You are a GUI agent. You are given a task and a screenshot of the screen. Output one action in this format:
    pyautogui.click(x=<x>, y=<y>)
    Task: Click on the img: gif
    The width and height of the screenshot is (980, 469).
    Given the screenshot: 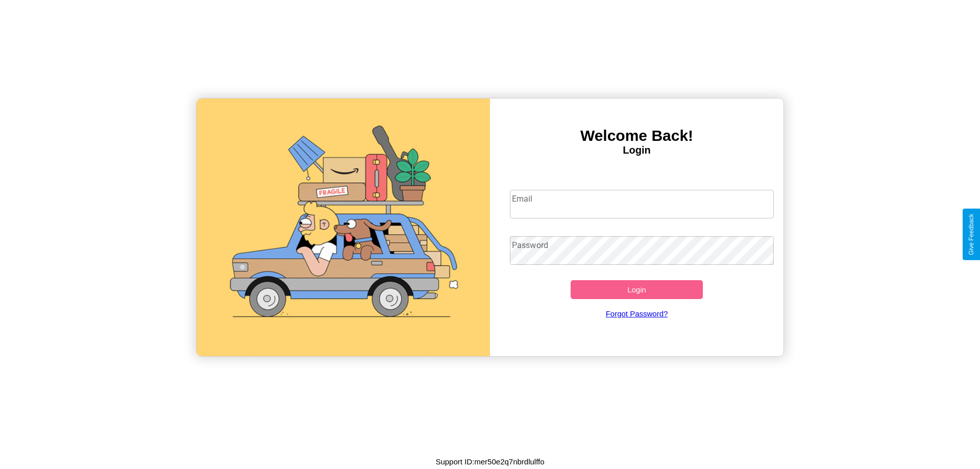 What is the action you would take?
    pyautogui.click(x=343, y=227)
    